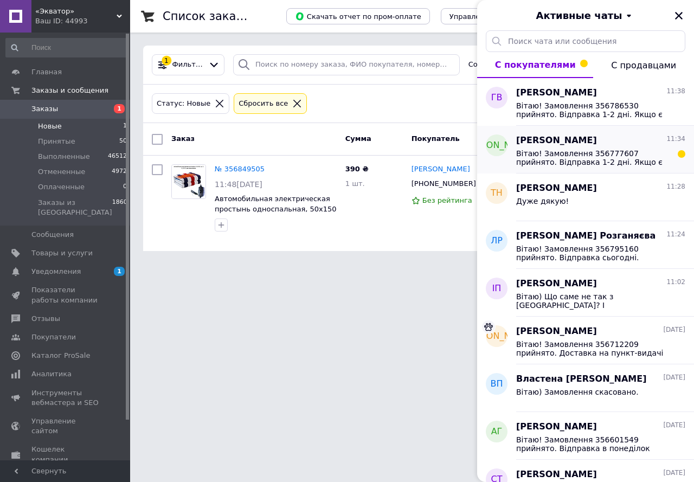  I want to click on button: С покупателями, so click(536, 65).